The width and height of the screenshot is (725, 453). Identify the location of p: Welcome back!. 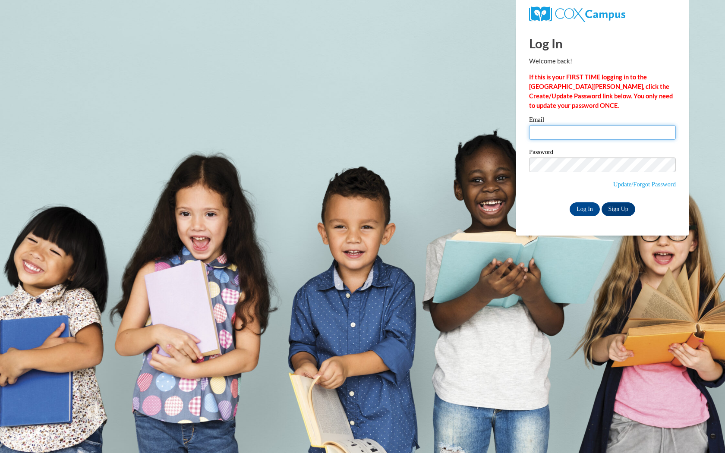
(603, 61).